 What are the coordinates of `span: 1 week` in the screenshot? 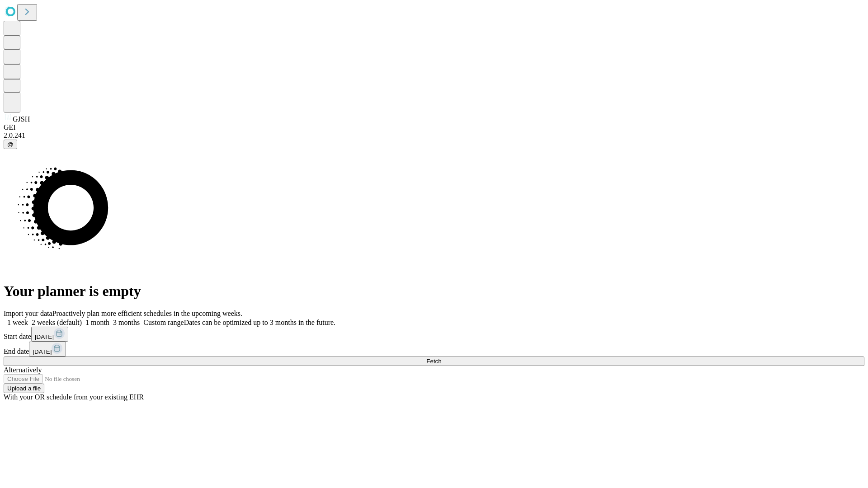 It's located at (17, 323).